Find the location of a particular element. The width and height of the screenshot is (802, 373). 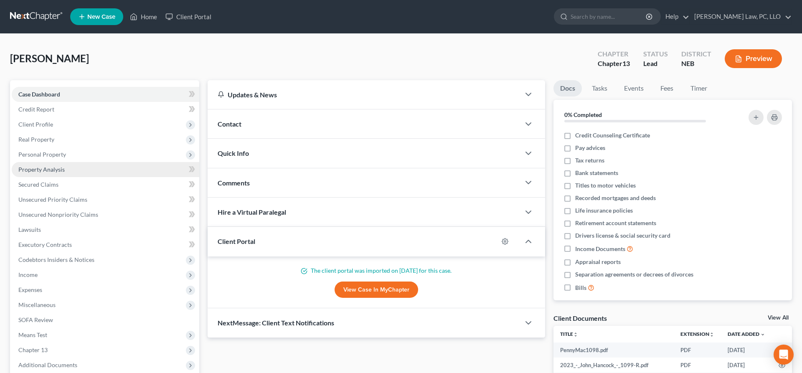

a: Client Portal is located at coordinates (188, 17).